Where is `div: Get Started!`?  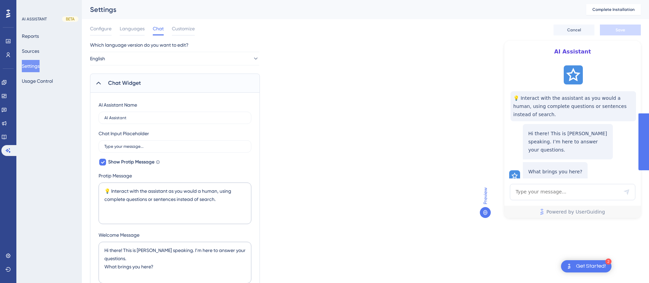
div: Get Started! is located at coordinates (591, 267).